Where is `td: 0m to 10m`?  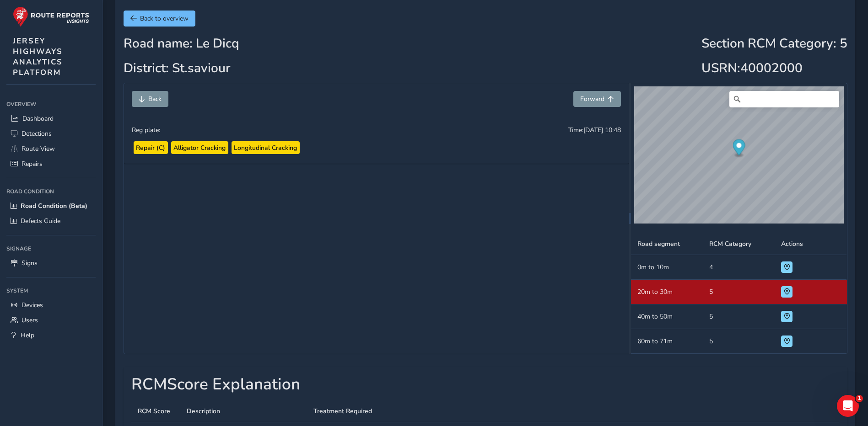
td: 0m to 10m is located at coordinates (666, 267).